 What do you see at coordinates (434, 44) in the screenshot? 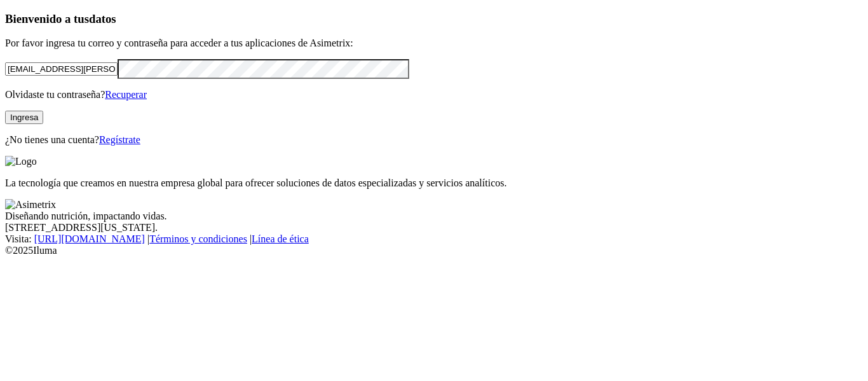
I see `p: Por favor ingresa tu correo y contraseña para acceder a tus aplicaciones de Asimetrix:` at bounding box center [434, 44].